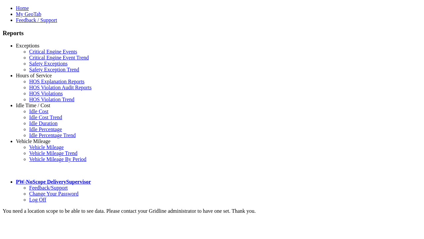 This screenshot has height=239, width=424. I want to click on a: Idle Time / Cost, so click(33, 105).